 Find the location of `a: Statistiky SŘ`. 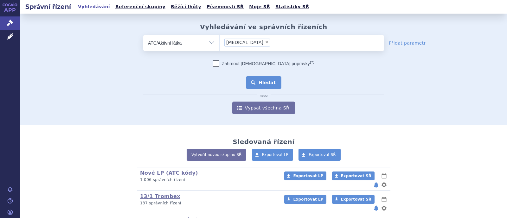

a: Statistiky SŘ is located at coordinates (292, 7).